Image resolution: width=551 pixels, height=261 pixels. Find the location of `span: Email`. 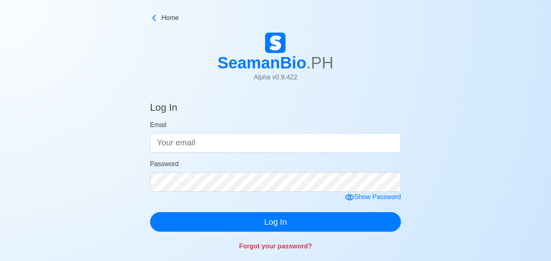

span: Email is located at coordinates (158, 125).